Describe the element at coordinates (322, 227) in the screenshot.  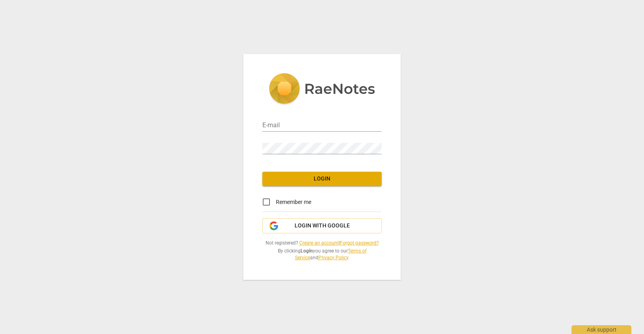
I see `span: Login with Google` at that location.